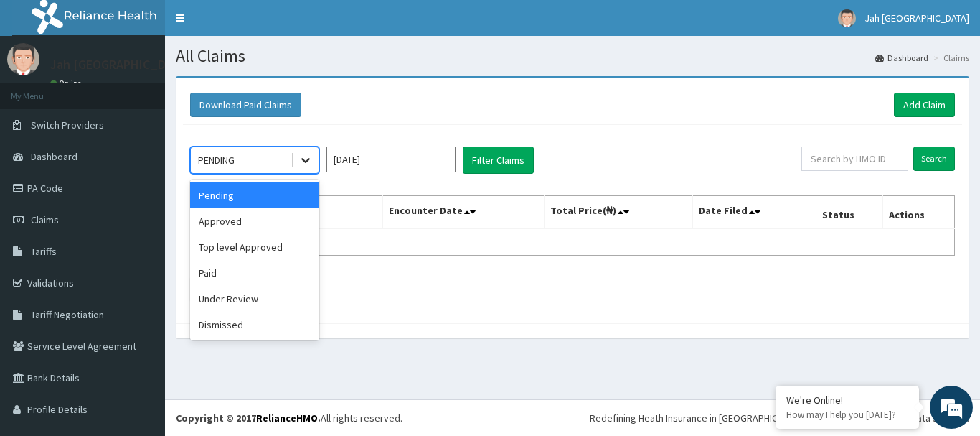 This screenshot has width=980, height=436. What do you see at coordinates (43, 252) in the screenshot?
I see `span: Tariffs` at bounding box center [43, 252].